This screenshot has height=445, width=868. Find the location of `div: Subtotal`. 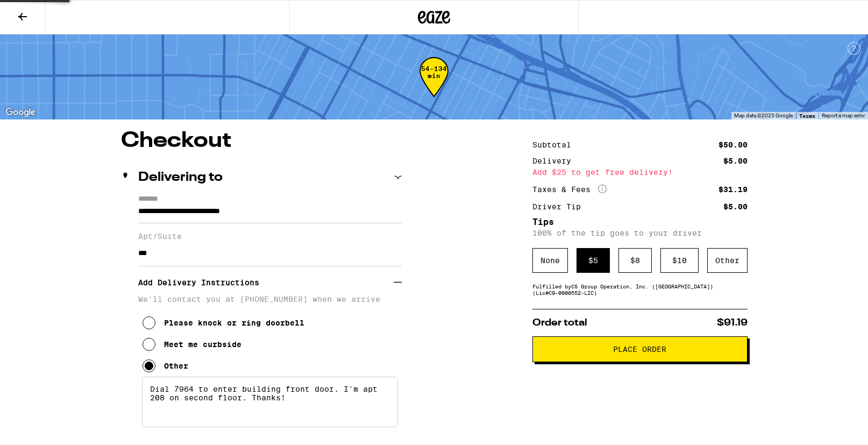

div: Subtotal is located at coordinates (555, 145).